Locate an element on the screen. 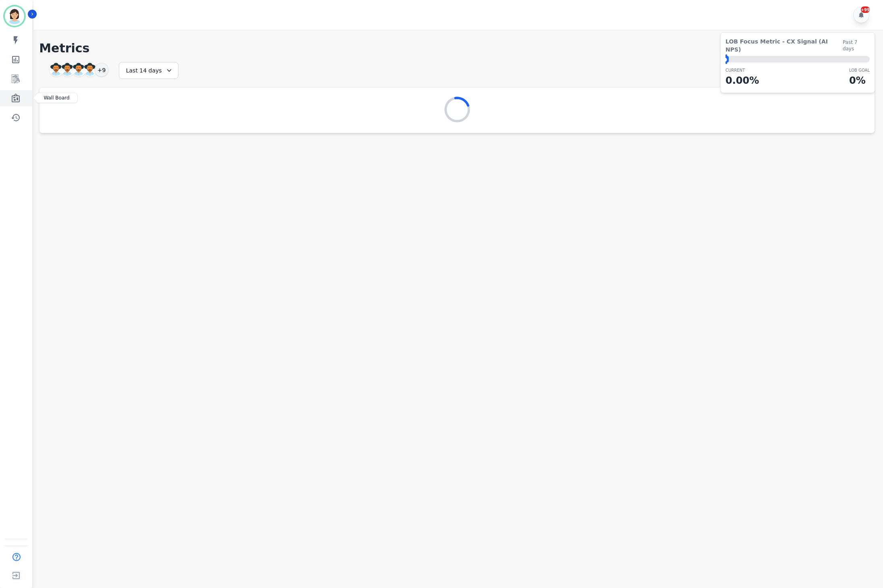 This screenshot has width=883, height=588. p: CURRENT is located at coordinates (742, 70).